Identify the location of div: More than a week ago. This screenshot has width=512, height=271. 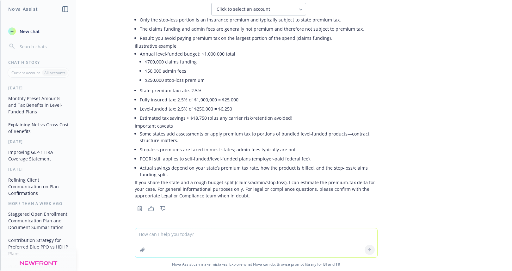
(38, 204).